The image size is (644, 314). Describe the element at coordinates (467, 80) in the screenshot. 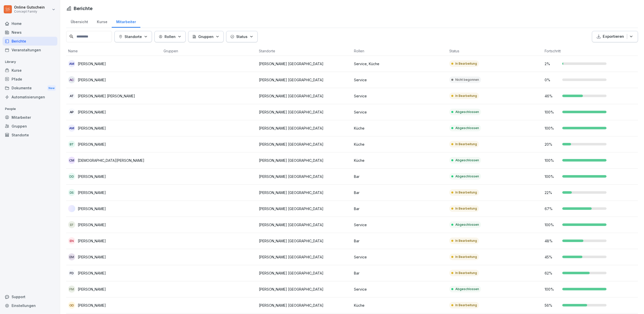

I see `p: Nicht begonnen` at that location.